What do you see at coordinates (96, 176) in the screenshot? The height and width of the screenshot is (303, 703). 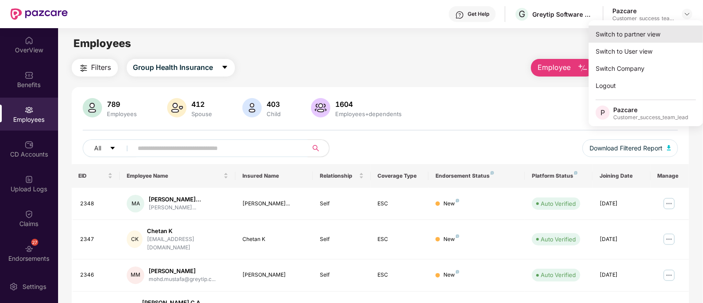 I see `th: EID` at bounding box center [96, 176].